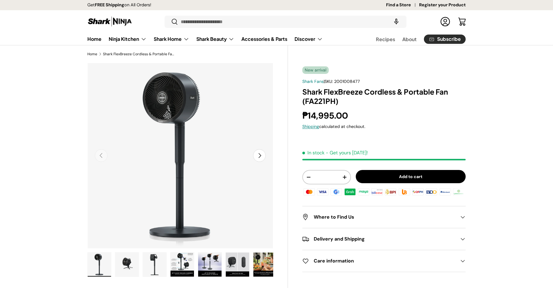  Describe the element at coordinates (377, 192) in the screenshot. I see `img: billease` at that location.